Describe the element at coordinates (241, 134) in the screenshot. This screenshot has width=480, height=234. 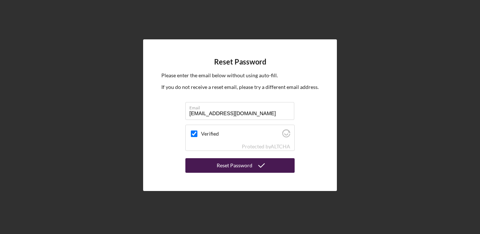
I see `label: Verified` at that location.